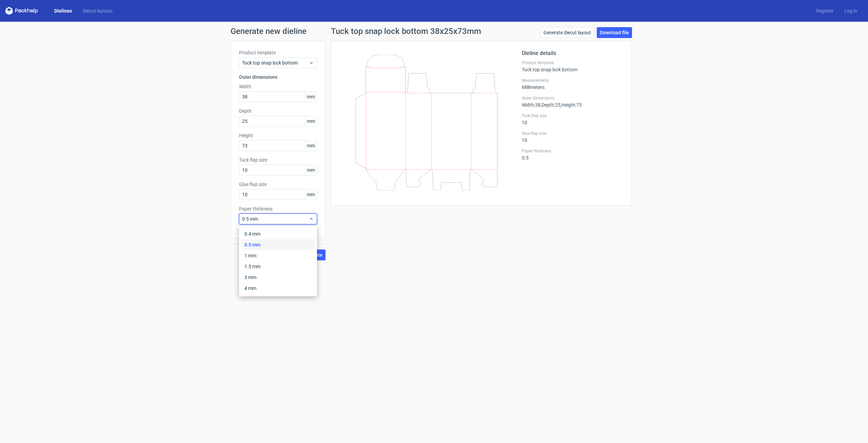  Describe the element at coordinates (278, 245) in the screenshot. I see `div: 0.5 mm` at that location.